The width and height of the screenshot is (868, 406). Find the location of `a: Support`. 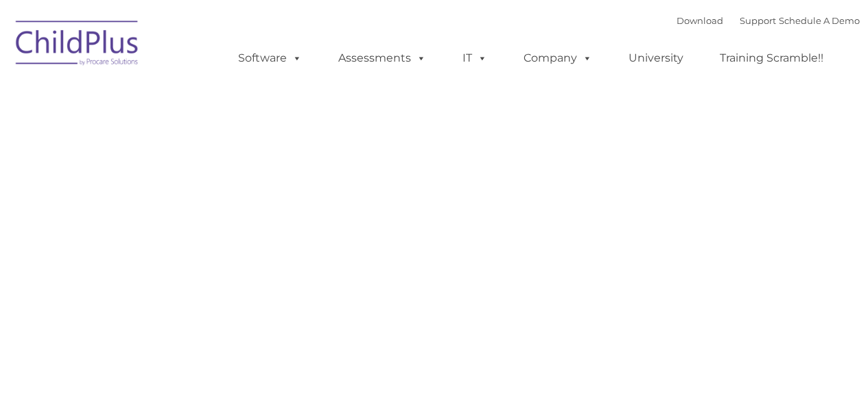

a: Support is located at coordinates (758, 21).